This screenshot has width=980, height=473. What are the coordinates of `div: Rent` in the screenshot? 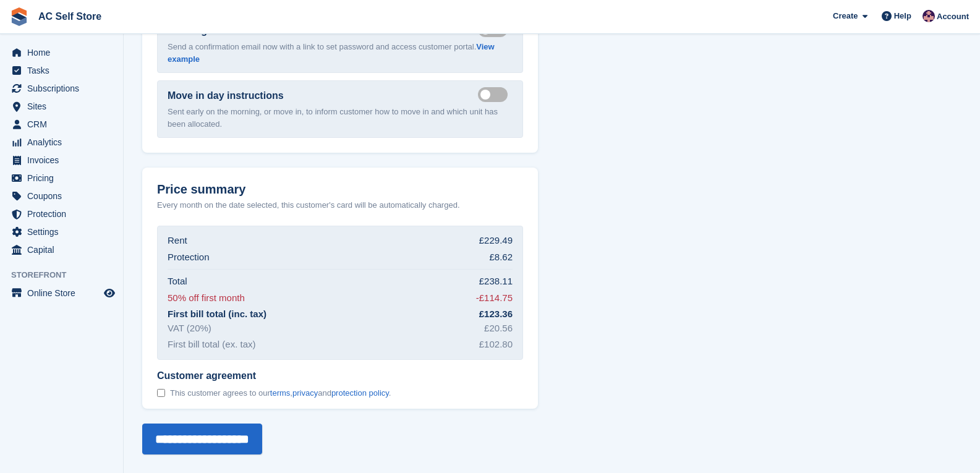 It's located at (178, 241).